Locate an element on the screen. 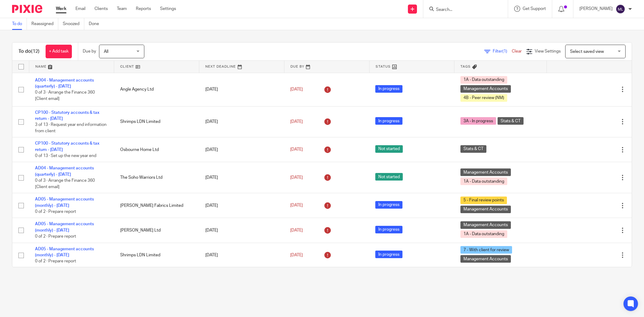  a: Reports is located at coordinates (143, 9).